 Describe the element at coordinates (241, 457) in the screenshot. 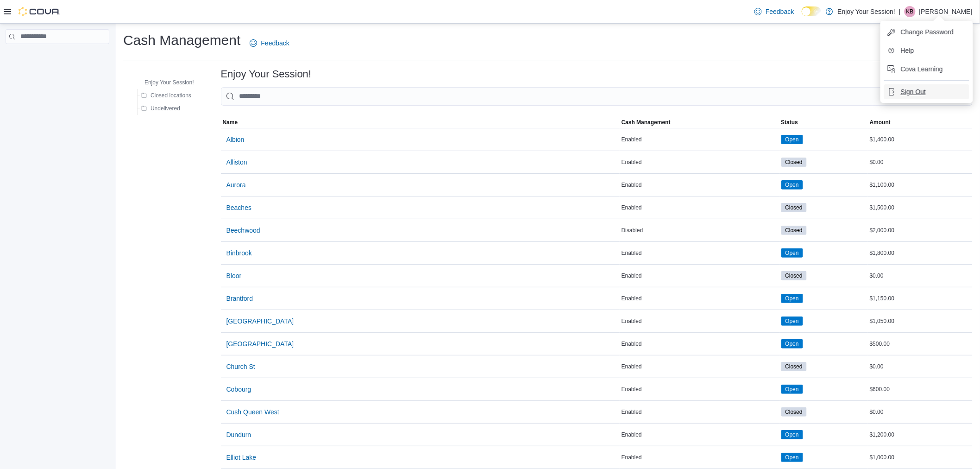

I see `span: Elliot Lake` at that location.